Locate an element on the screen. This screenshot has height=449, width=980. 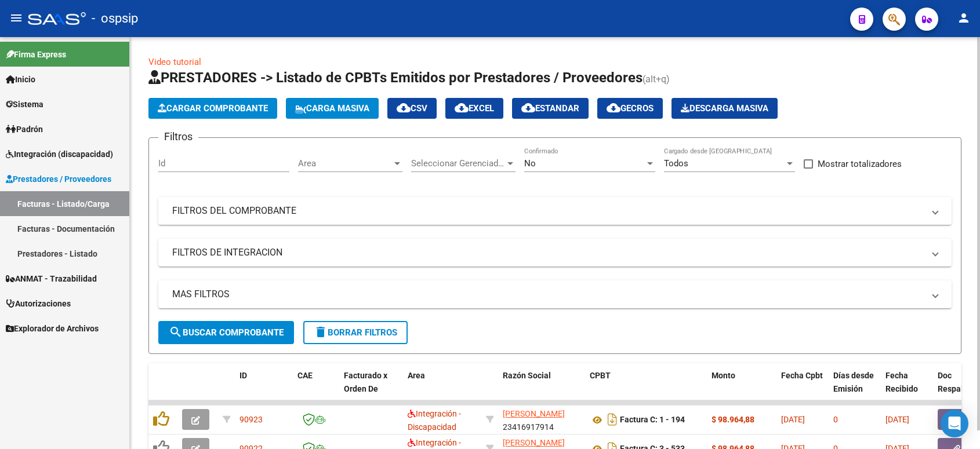
span: Carga Masiva is located at coordinates (332, 109).